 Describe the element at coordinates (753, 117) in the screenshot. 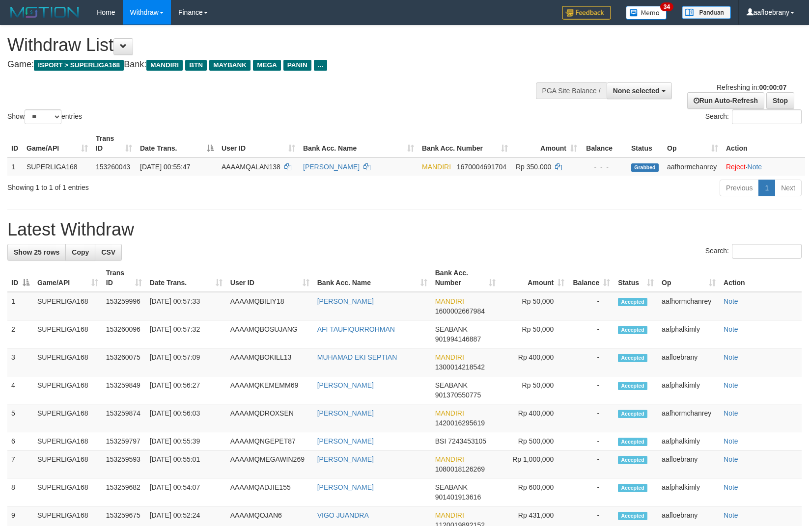

I see `label: Search:` at that location.